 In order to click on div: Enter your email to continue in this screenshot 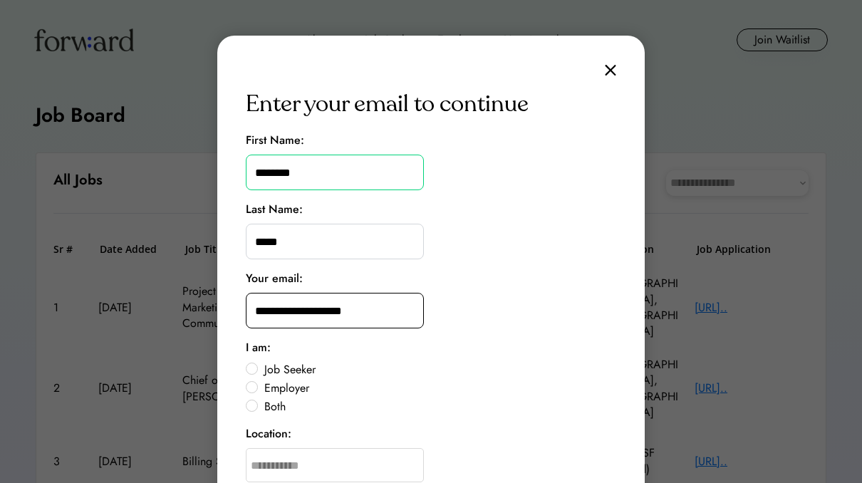, I will do `click(387, 104)`.